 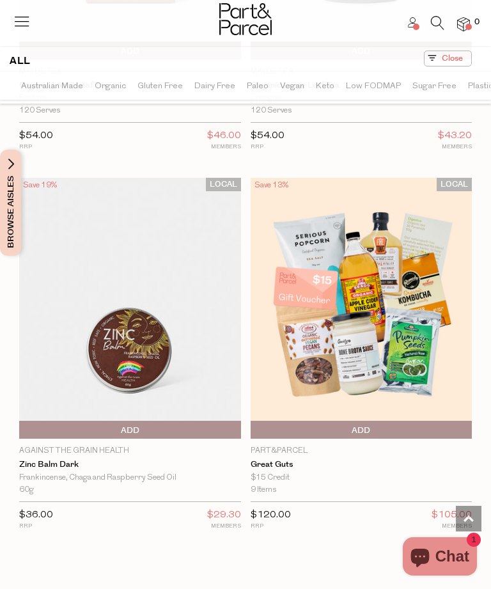 I want to click on span: Keto, so click(x=325, y=86).